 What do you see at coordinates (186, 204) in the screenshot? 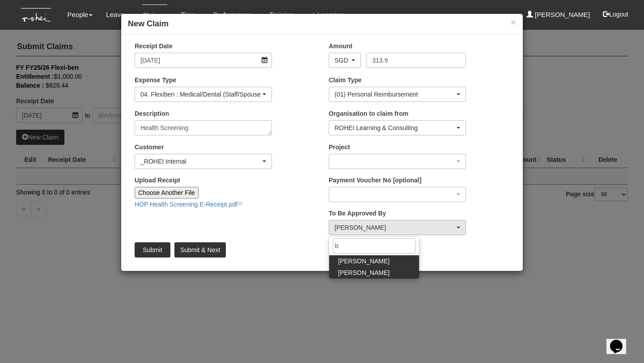
I see `a: HOP Health Screening E-Receipt.pdf` at bounding box center [186, 204].